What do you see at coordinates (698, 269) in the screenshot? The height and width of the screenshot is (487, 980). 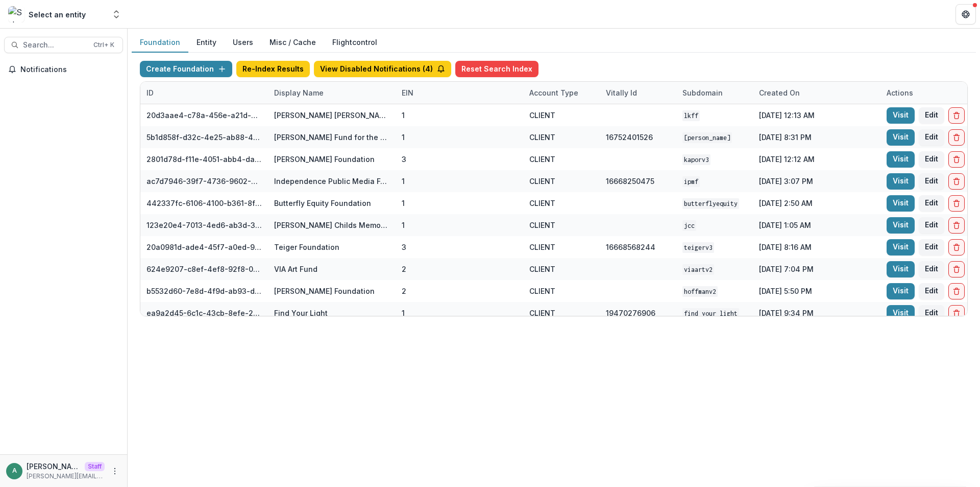 I see `code: viaartv2` at bounding box center [698, 269].